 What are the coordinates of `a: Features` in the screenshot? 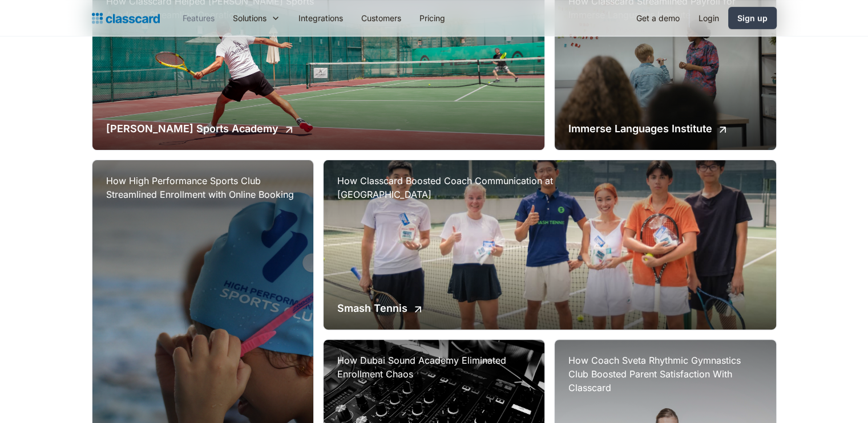 It's located at (199, 17).